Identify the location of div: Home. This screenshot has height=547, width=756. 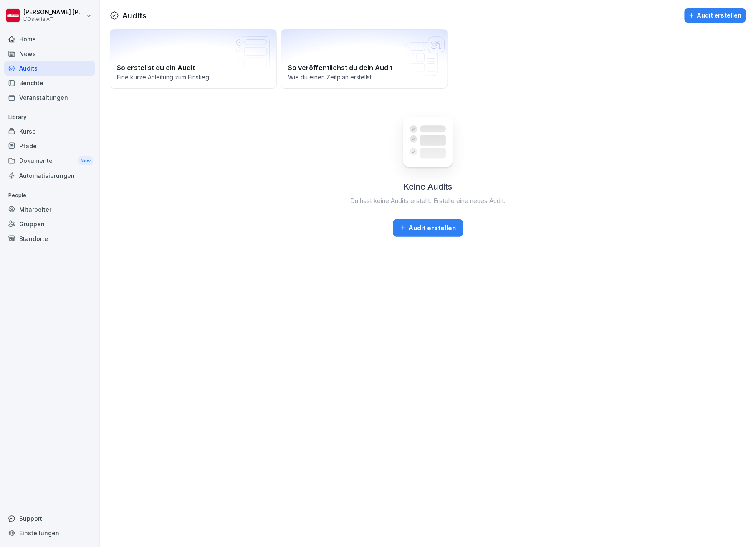
(49, 39).